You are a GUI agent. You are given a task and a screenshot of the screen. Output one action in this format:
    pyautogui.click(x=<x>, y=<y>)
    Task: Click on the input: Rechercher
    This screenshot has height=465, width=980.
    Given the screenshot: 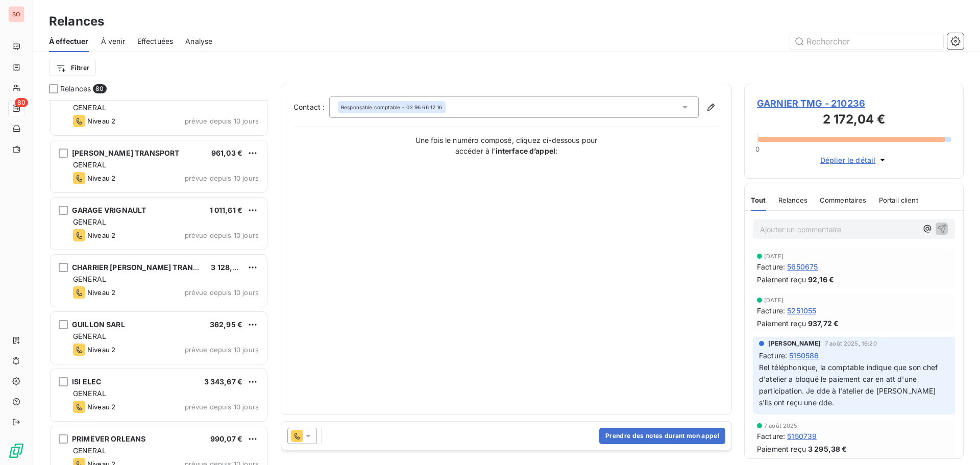 What is the action you would take?
    pyautogui.click(x=867, y=42)
    